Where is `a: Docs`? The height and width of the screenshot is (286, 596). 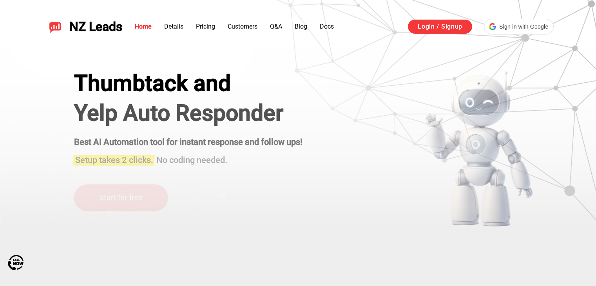
a: Docs is located at coordinates (327, 26).